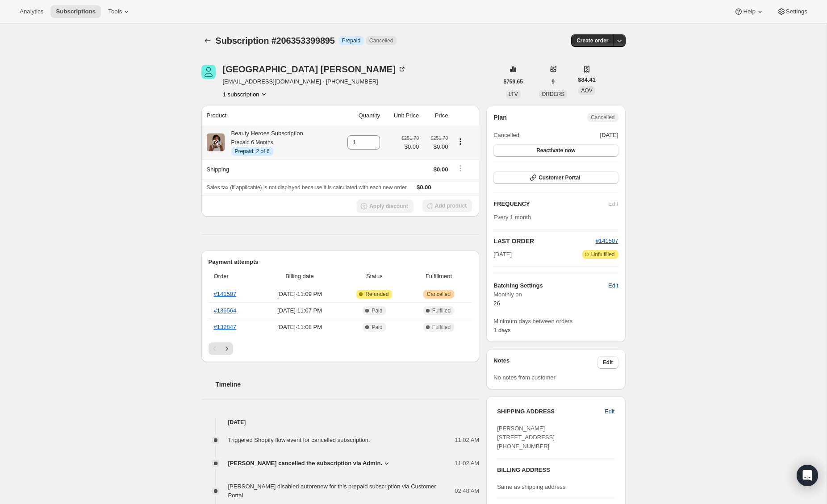 This screenshot has width=827, height=504. I want to click on h3: Notes, so click(545, 362).